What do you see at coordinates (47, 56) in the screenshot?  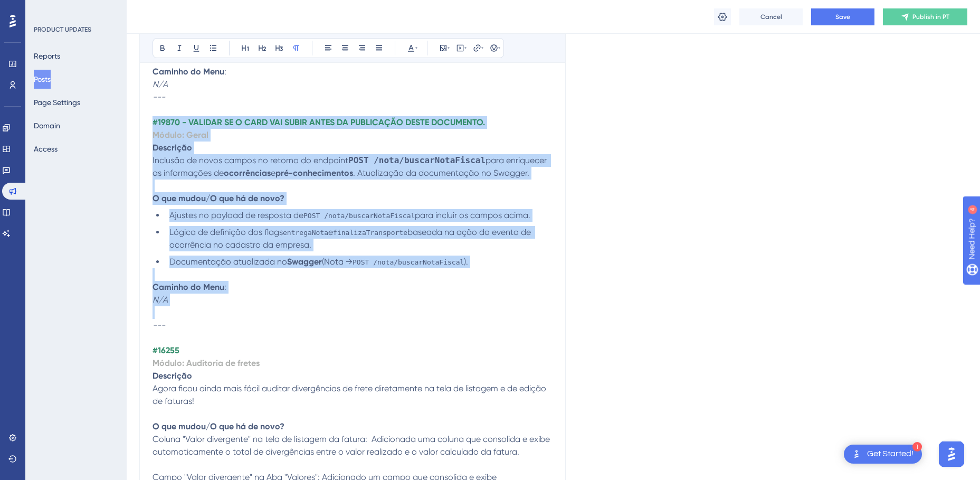 I see `button: Reports` at bounding box center [47, 56].